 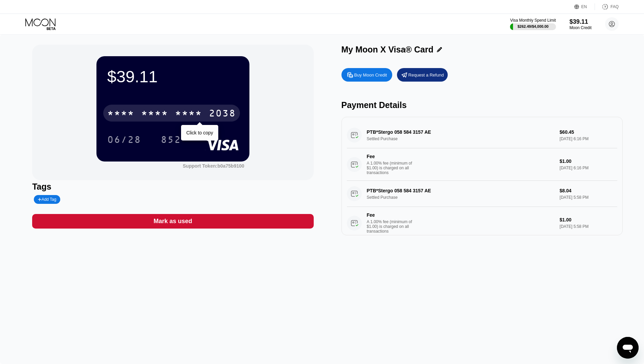 I want to click on div: $39.11Moon Credit, so click(x=581, y=24).